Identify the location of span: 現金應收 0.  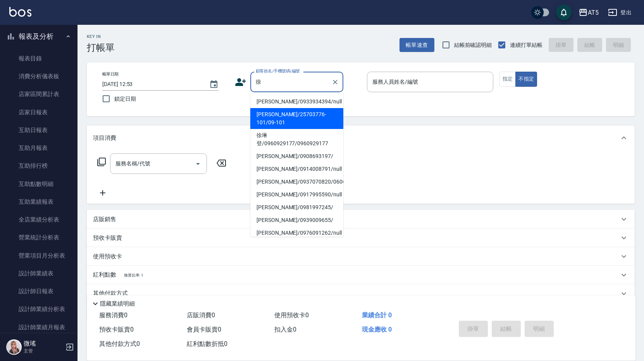
(377, 329).